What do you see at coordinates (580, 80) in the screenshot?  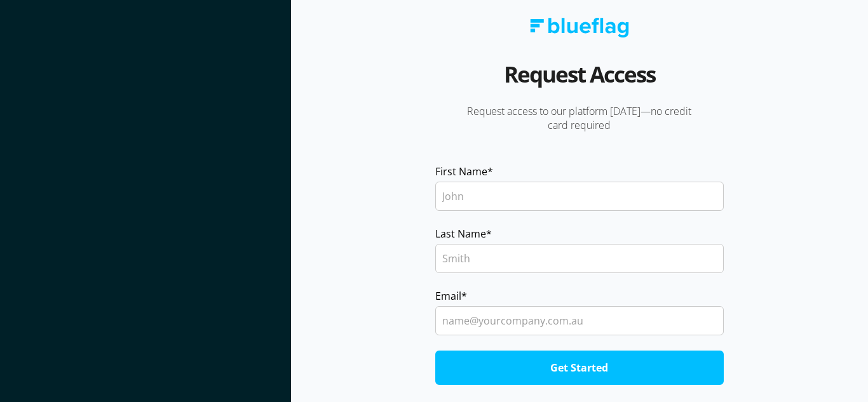 I see `h2: Request Access` at bounding box center [580, 80].